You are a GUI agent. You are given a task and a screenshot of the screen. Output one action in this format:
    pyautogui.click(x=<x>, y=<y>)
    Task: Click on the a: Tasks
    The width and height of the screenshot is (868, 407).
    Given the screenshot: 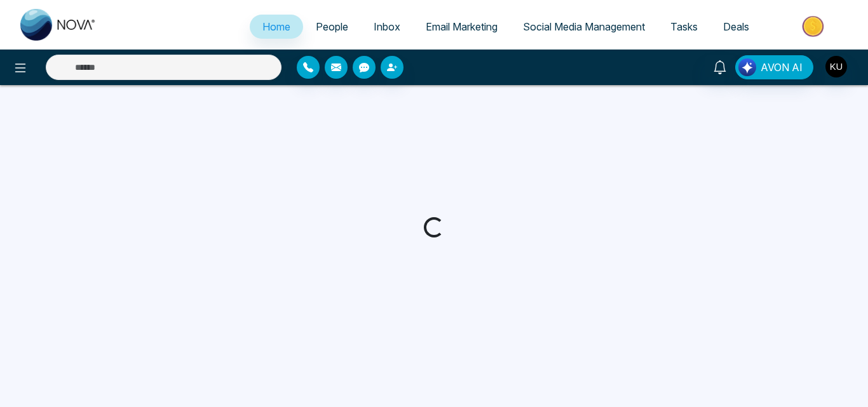 What is the action you would take?
    pyautogui.click(x=684, y=27)
    